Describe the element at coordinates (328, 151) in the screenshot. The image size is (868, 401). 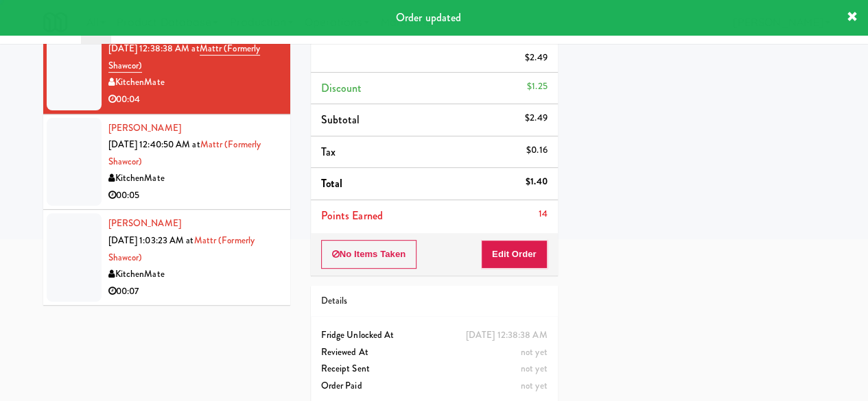
I see `span: Tax` at that location.